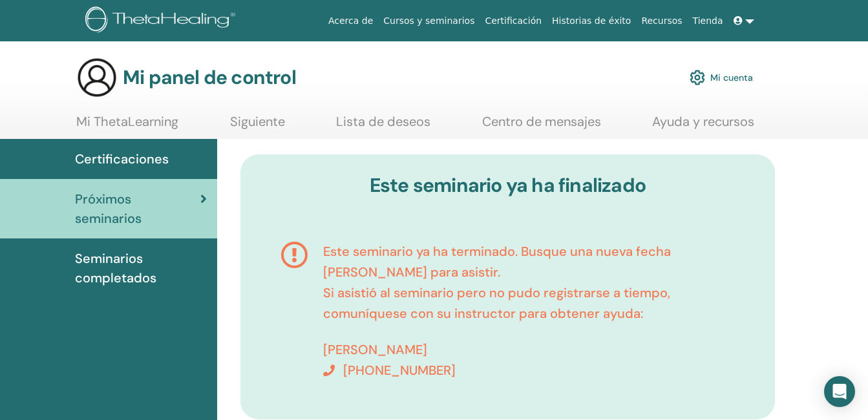  I want to click on h3: Mi panel de control, so click(210, 78).